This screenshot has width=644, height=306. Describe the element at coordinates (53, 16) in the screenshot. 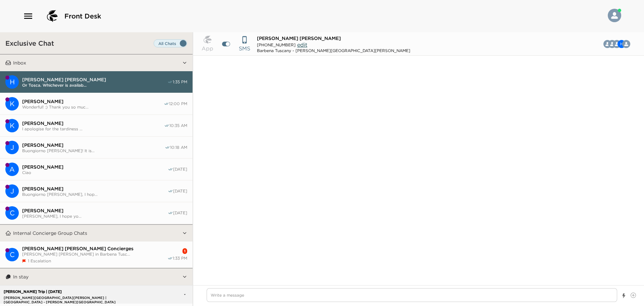

I see `img: logo` at that location.